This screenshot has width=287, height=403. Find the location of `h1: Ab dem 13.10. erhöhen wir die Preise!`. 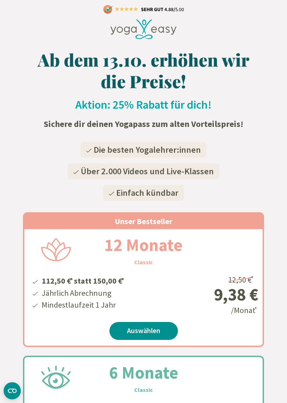

h1: Ab dem 13.10. erhöhen wir die Preise! is located at coordinates (143, 70).